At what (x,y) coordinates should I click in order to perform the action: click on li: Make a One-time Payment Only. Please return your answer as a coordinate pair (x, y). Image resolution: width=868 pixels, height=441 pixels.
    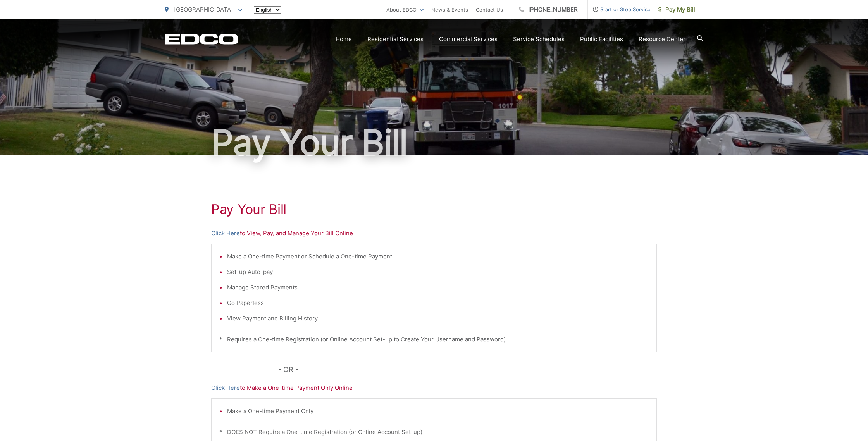
    Looking at the image, I should click on (437, 411).